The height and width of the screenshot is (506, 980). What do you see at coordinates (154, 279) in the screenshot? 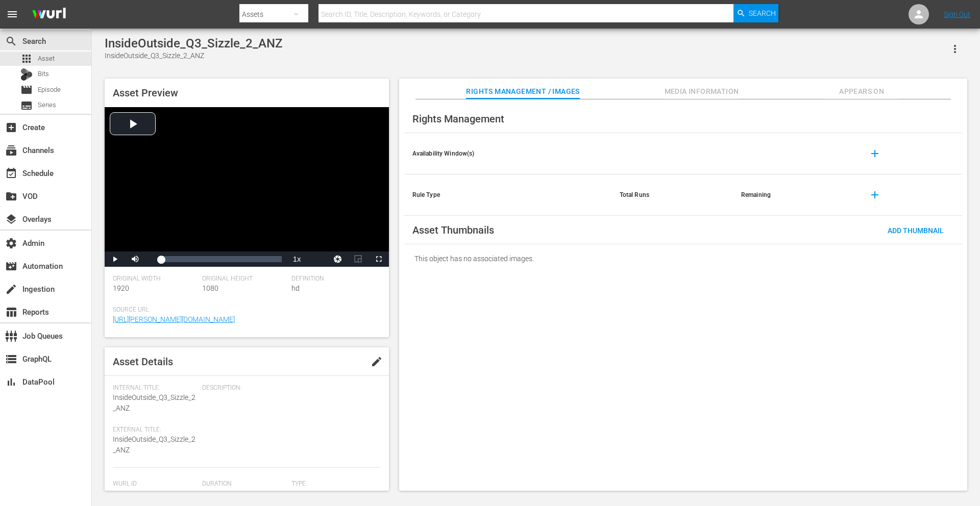
I see `span: Original Width` at bounding box center [154, 279].